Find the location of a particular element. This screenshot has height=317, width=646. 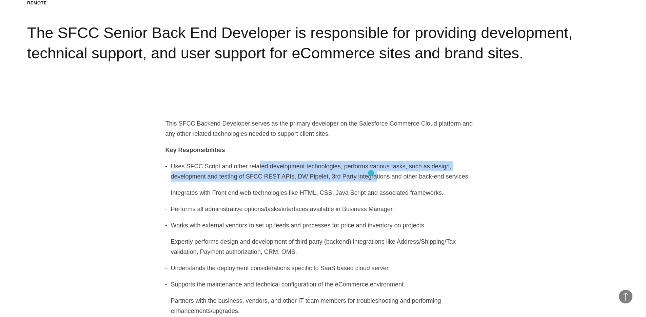

span: Back to Top is located at coordinates (626, 296).